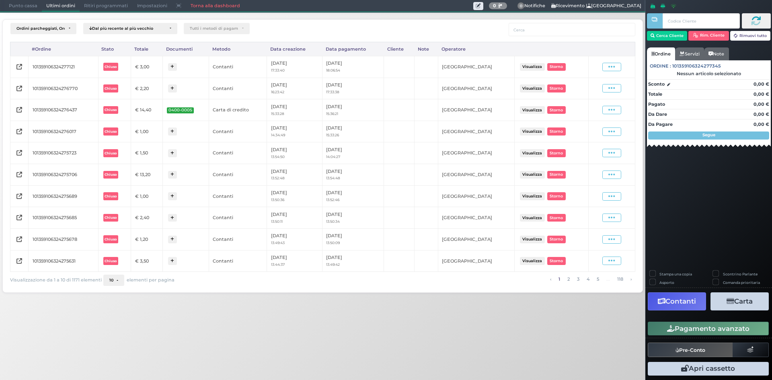 The height and width of the screenshot is (380, 772). I want to click on td: 101359106324275706, so click(63, 175).